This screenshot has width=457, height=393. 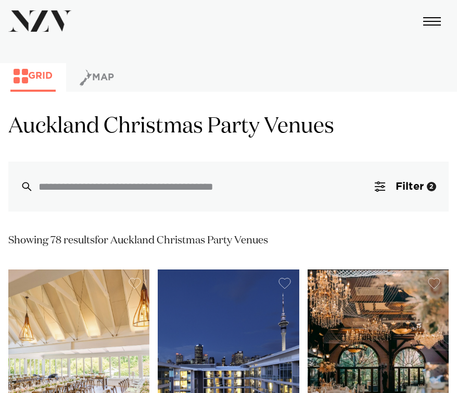 I want to click on button: Map, so click(x=97, y=80).